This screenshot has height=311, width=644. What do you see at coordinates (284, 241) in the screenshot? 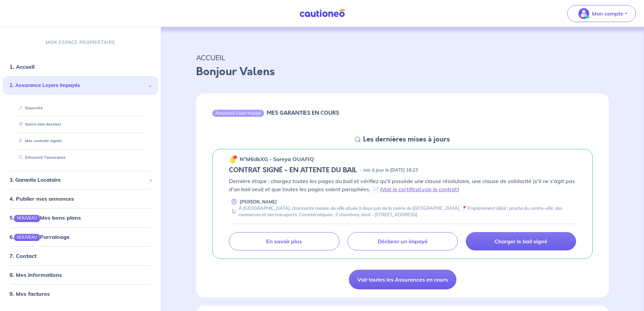
I see `a: En savoir plus` at bounding box center [284, 241].